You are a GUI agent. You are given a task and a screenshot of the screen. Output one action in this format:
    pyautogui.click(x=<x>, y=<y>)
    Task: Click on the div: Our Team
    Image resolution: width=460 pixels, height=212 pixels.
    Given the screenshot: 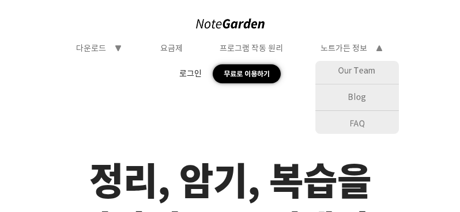 What is the action you would take?
    pyautogui.click(x=356, y=71)
    